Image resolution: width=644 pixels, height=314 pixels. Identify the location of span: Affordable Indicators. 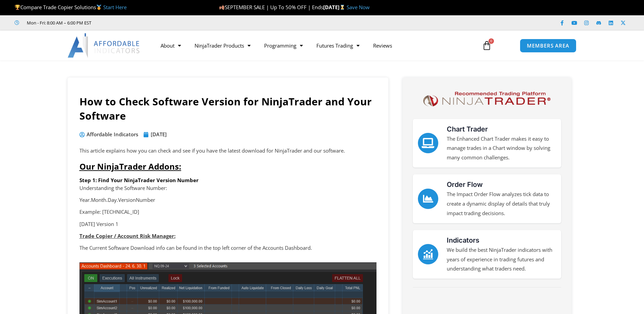
(112, 135).